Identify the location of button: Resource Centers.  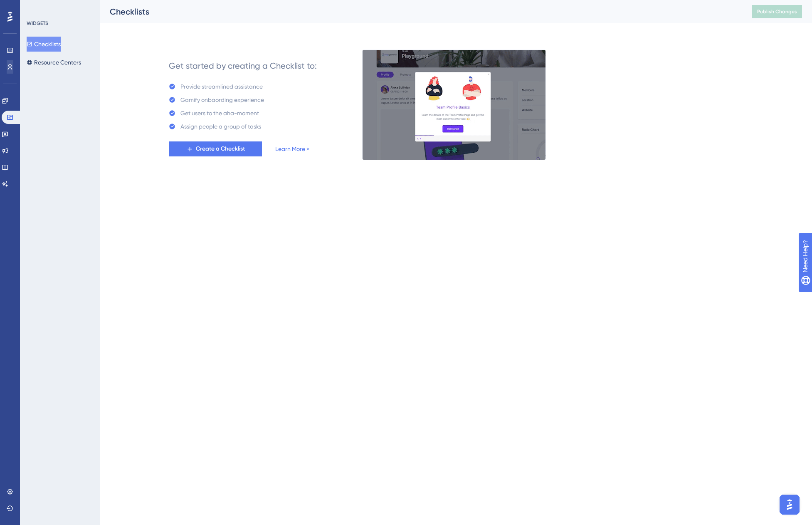
(53, 62).